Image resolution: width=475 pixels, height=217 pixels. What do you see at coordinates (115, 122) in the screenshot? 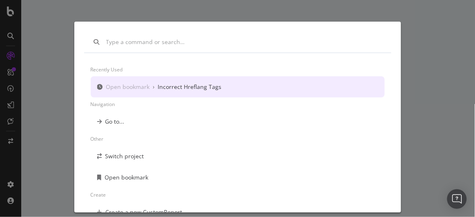
I see `div: Go to...` at bounding box center [115, 122].